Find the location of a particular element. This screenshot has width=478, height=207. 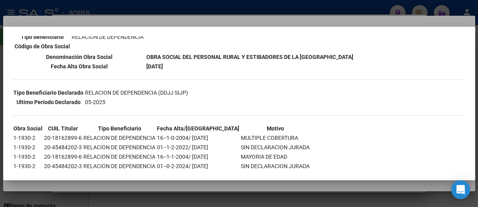

th: Tipo beneficiario is located at coordinates (42, 37).